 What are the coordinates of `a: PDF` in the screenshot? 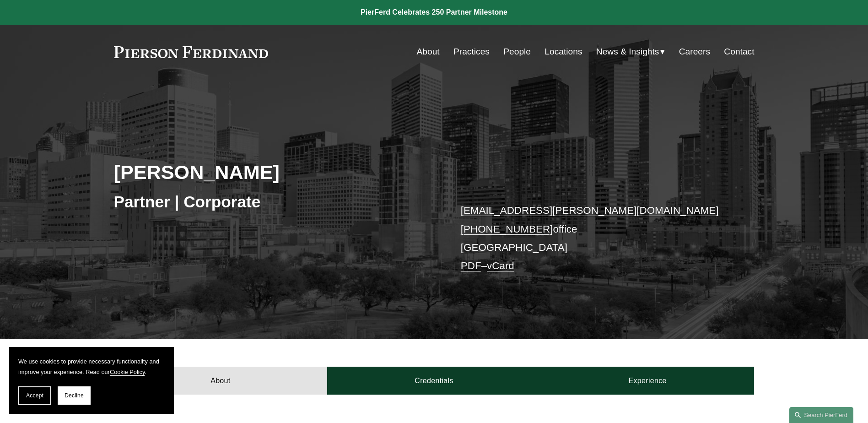 It's located at (471, 266).